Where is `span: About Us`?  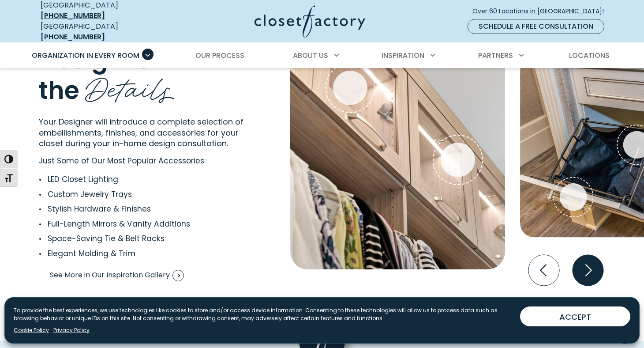
span: About Us is located at coordinates (311, 55).